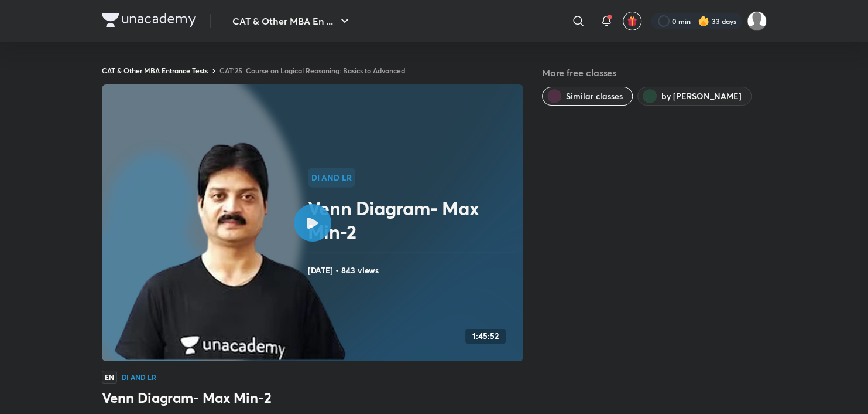 The width and height of the screenshot is (868, 414). Describe the element at coordinates (139, 377) in the screenshot. I see `h4: DI and LR` at that location.